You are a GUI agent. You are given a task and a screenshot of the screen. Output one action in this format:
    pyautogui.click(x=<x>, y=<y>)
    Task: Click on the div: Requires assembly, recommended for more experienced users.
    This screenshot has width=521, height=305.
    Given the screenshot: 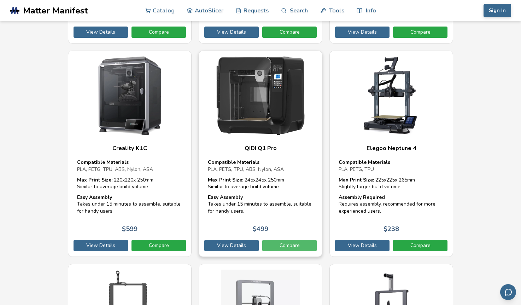 What is the action you would take?
    pyautogui.click(x=392, y=204)
    